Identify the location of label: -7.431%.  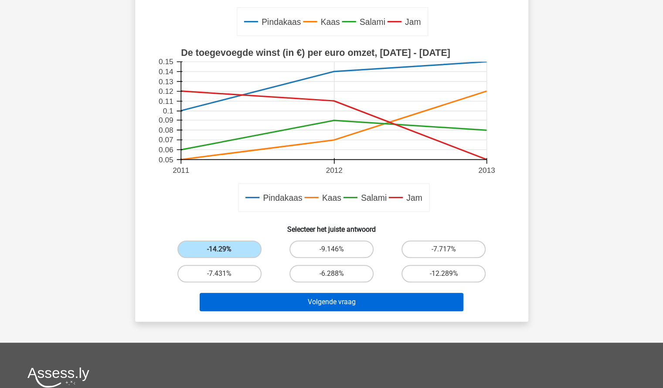
(219, 273).